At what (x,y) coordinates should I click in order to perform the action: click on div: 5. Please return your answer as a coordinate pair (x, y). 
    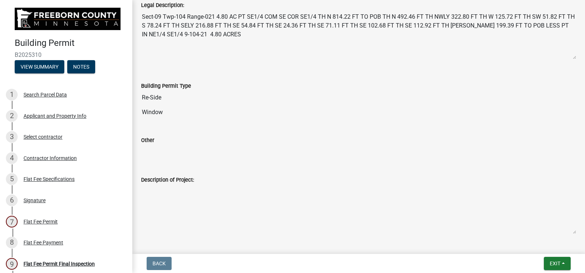
    Looking at the image, I should click on (12, 179).